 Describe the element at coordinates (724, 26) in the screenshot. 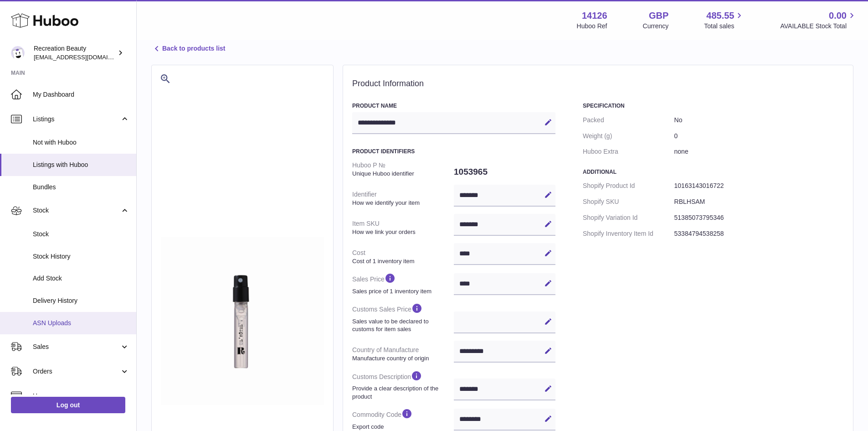

I see `span: Total sales` at that location.